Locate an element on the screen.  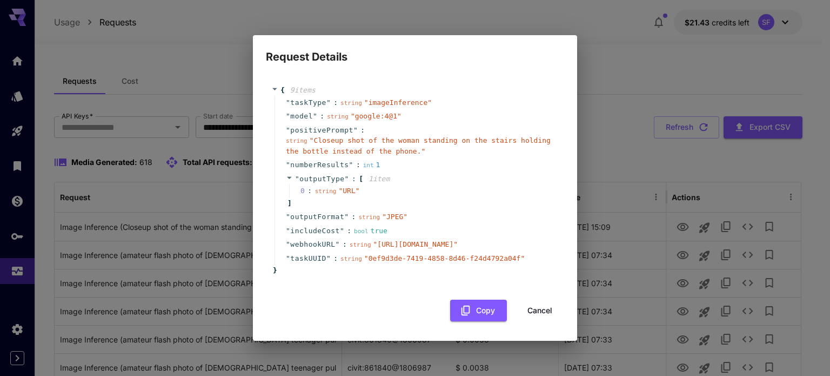
div: 1 is located at coordinates (372, 165).